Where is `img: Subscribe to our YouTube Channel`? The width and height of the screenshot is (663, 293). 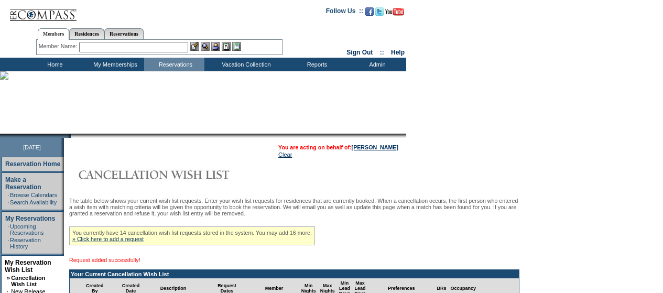
img: Subscribe to our YouTube Channel is located at coordinates (395, 12).